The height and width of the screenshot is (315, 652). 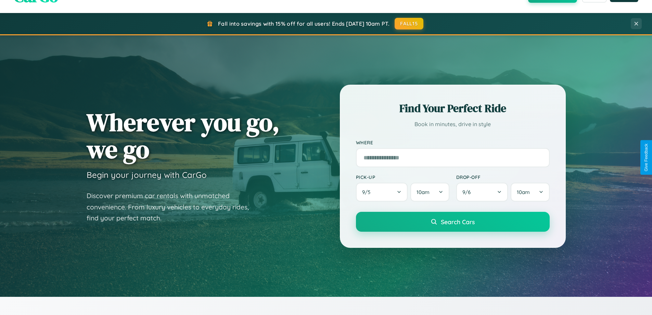 I want to click on span: 9 / 6, so click(x=468, y=192).